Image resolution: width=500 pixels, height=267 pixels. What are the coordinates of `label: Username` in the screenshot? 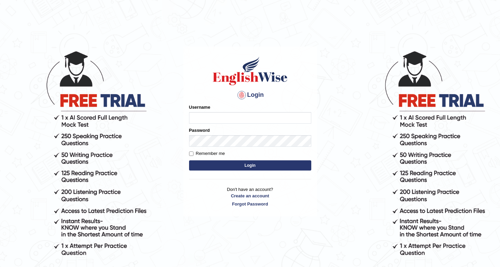 It's located at (200, 107).